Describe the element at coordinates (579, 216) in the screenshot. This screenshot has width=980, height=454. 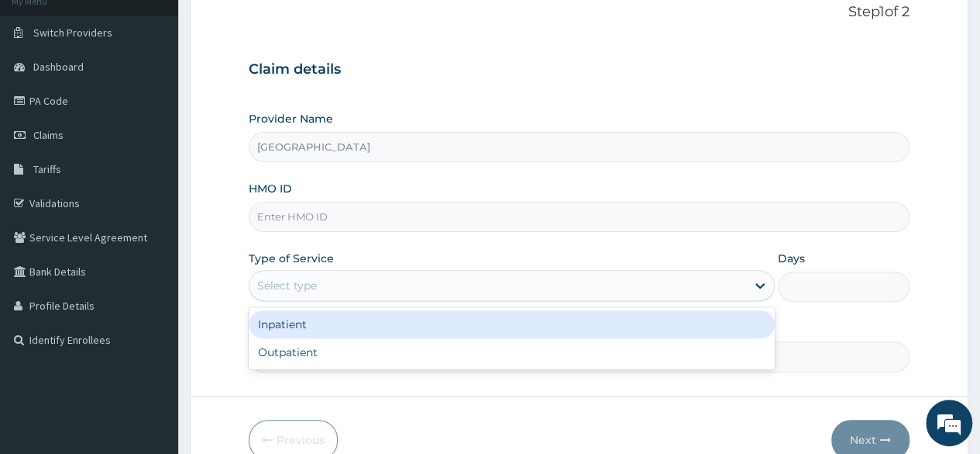
I see `input: Enter HMO ID` at that location.